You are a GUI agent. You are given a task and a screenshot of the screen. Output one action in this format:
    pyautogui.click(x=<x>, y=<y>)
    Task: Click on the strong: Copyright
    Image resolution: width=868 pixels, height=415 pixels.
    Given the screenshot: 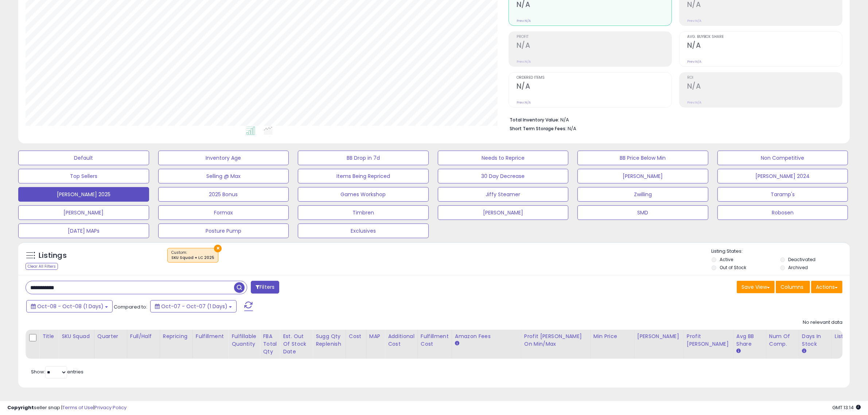 What is the action you would take?
    pyautogui.click(x=21, y=407)
    